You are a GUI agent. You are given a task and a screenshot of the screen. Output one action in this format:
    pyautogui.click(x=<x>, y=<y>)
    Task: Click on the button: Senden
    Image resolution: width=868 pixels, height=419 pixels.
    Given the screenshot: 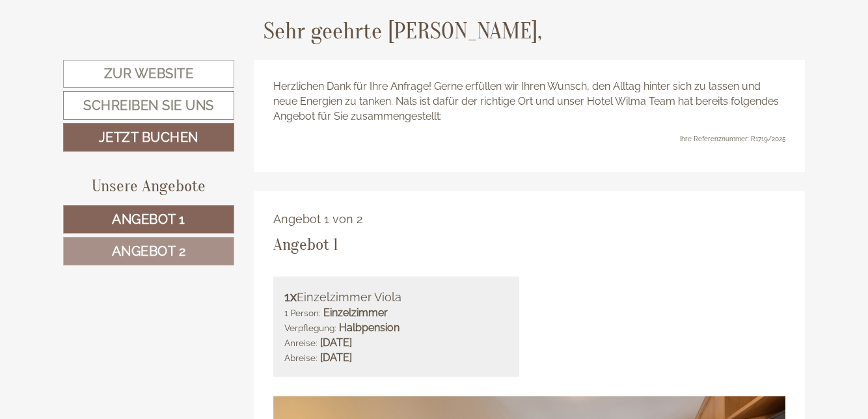 What is the action you would take?
    pyautogui.click(x=465, y=351)
    